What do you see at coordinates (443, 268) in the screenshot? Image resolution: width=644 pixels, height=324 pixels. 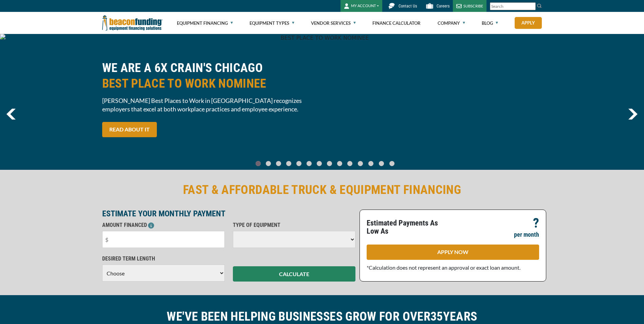 I see `span: *Calculation does not represent an approval or exact loan amount.` at bounding box center [443, 268].